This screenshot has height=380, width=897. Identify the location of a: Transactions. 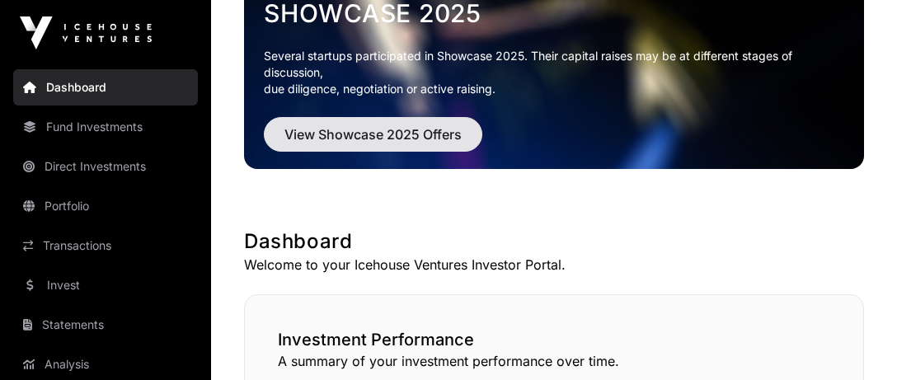
(106, 246).